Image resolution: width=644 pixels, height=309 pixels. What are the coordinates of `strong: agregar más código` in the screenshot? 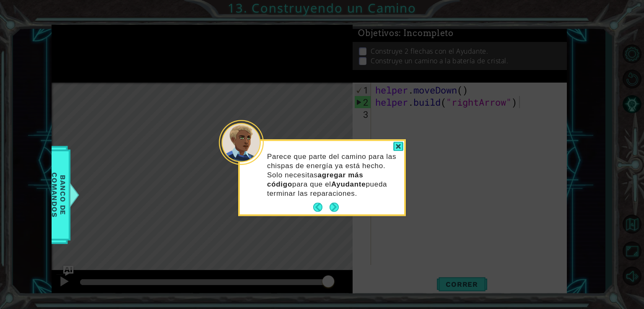 It's located at (315, 179).